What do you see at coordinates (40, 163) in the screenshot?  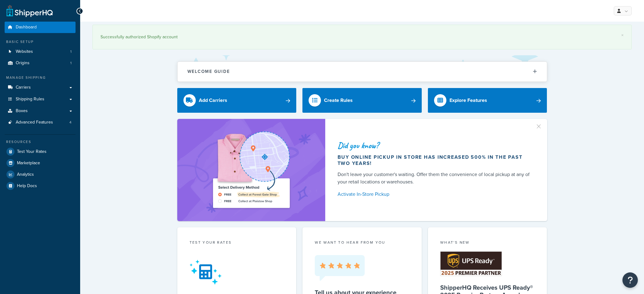 I see `li: Marketplace` at bounding box center [40, 163].